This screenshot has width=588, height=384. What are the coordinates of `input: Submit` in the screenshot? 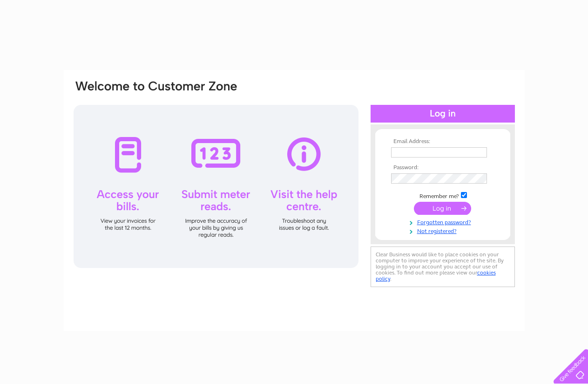 It's located at (442, 208).